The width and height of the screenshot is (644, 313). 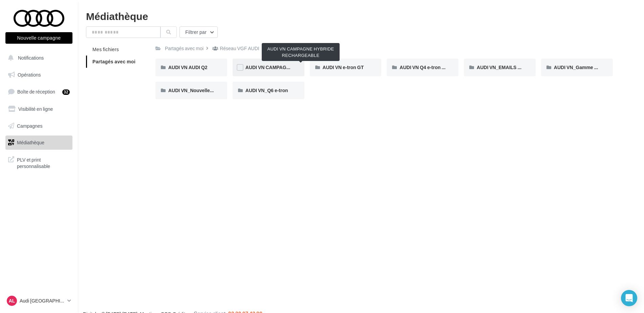 I want to click on span: Notifications, so click(x=31, y=58).